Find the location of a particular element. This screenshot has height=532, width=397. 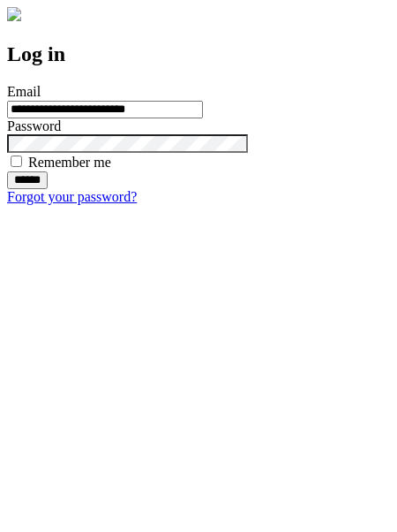

a: Forgot your password? is located at coordinates (72, 196).